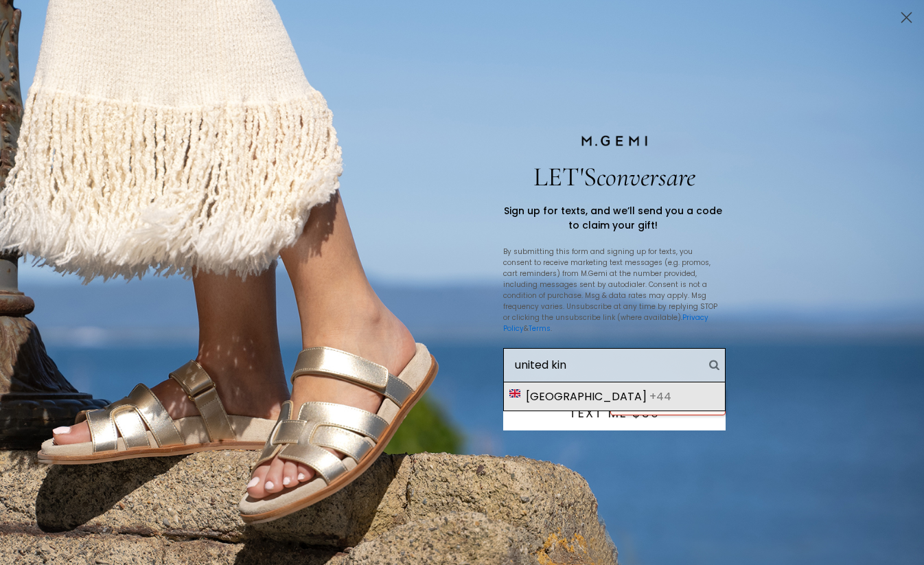  What do you see at coordinates (613, 290) in the screenshot?
I see `p: By submitting this form and signing up for texts, you consent to receive marketing text messages ...` at bounding box center [613, 290].